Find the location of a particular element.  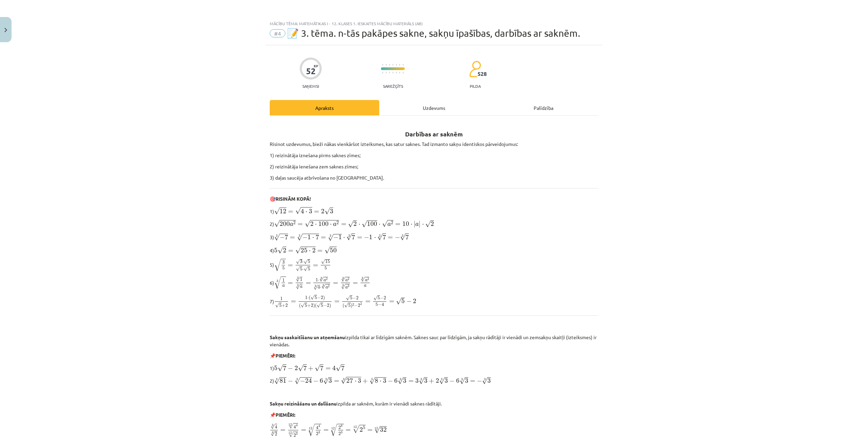

p: Risinot uzdevumus, bieži nākas vienkāršot izteiksmes, kas satur saknes. Tad izmanto sakņu identis... is located at coordinates (434, 144).